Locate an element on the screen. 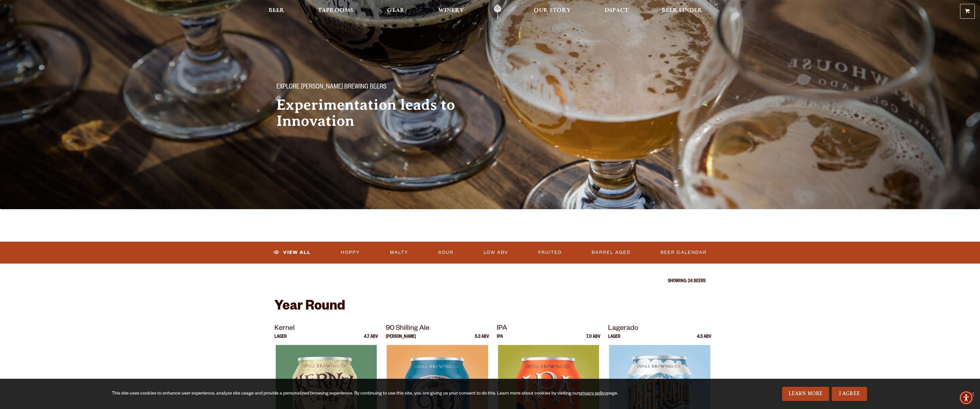 The width and height of the screenshot is (980, 409). a: Taprooms is located at coordinates (336, 11).